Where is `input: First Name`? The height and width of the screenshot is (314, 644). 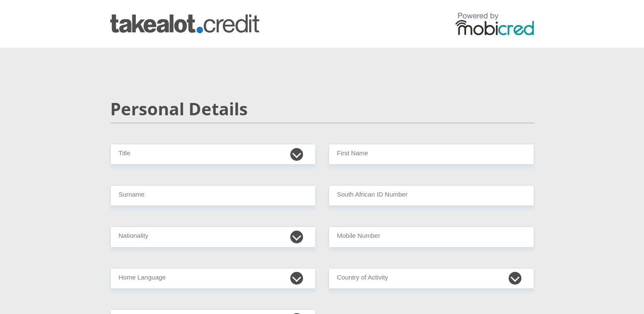
input: First Name is located at coordinates (431, 154).